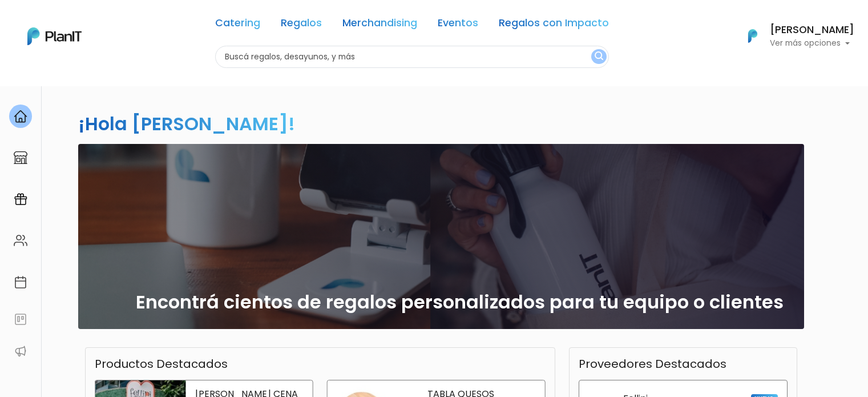 The width and height of the screenshot is (868, 397). I want to click on img: home-e721727adea9d79c4d83392d1f703f7f8bce08238fde08b1acbfd93340b81755.svg, so click(21, 117).